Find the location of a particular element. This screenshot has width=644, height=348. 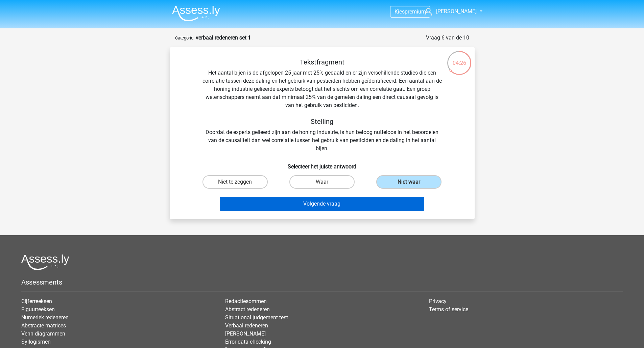

label: Niet te zeggen is located at coordinates (235, 182).